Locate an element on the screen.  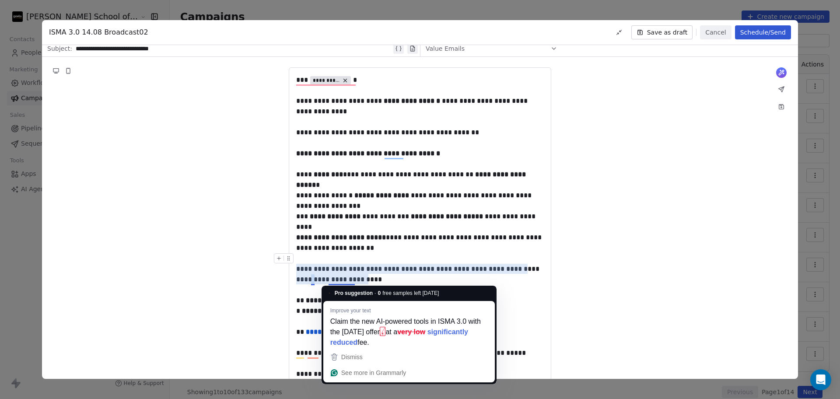
span: ISMA 3.0 14.08 Broadcast02 is located at coordinates (98, 32).